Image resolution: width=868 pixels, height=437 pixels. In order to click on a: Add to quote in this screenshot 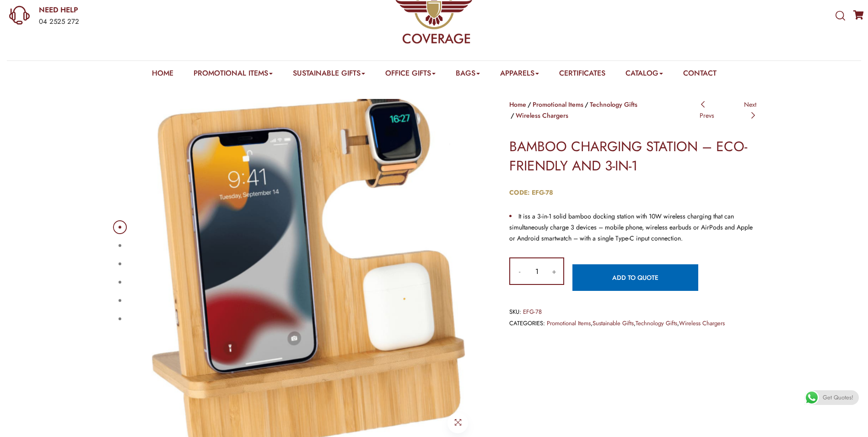, I will do `click(635, 277)`.